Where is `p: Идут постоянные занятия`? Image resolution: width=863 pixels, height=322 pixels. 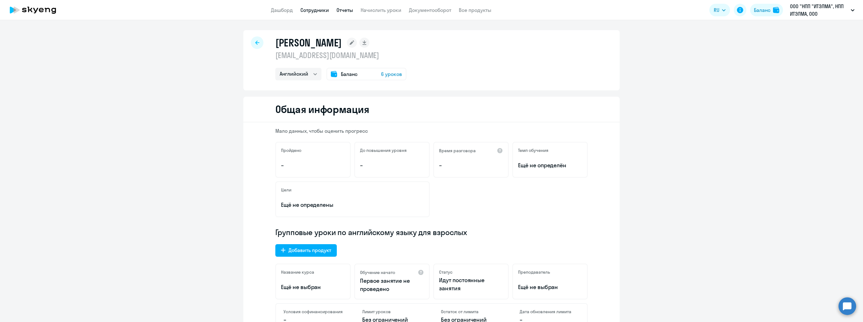 p: Идут постоянные занятия is located at coordinates (471, 284).